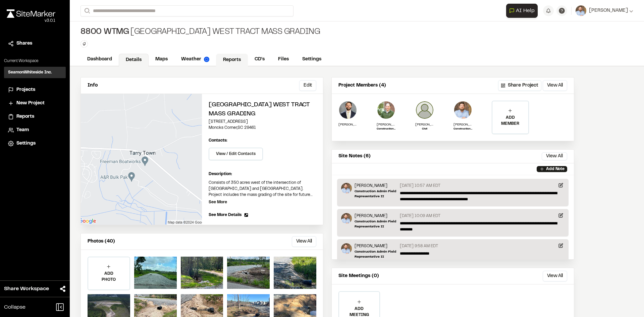 The width and height of the screenshot is (644, 317). Describe the element at coordinates (207, 59) in the screenshot. I see `img: precipai.png` at that location.